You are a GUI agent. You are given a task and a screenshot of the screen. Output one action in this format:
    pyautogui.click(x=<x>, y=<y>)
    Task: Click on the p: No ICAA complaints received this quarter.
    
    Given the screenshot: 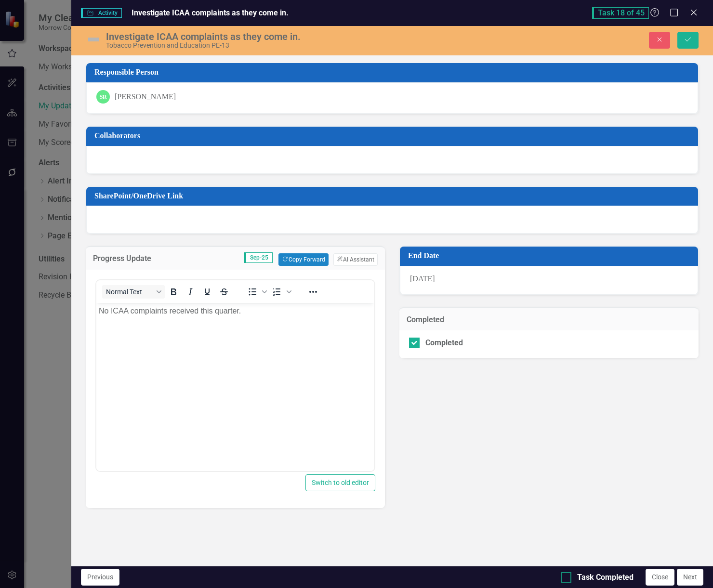 What is the action you would take?
    pyautogui.click(x=139, y=8)
    